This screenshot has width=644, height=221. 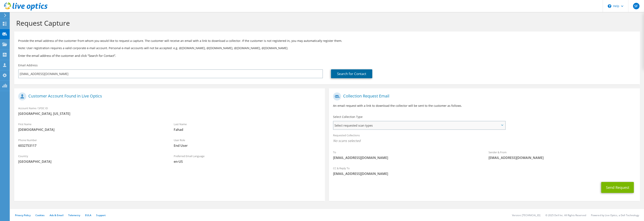 I want to click on div: Requested Collections, so click(x=484, y=139).